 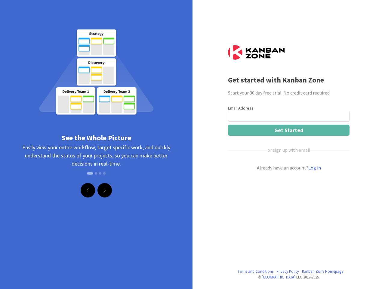 I want to click on a: Log in, so click(x=315, y=168).